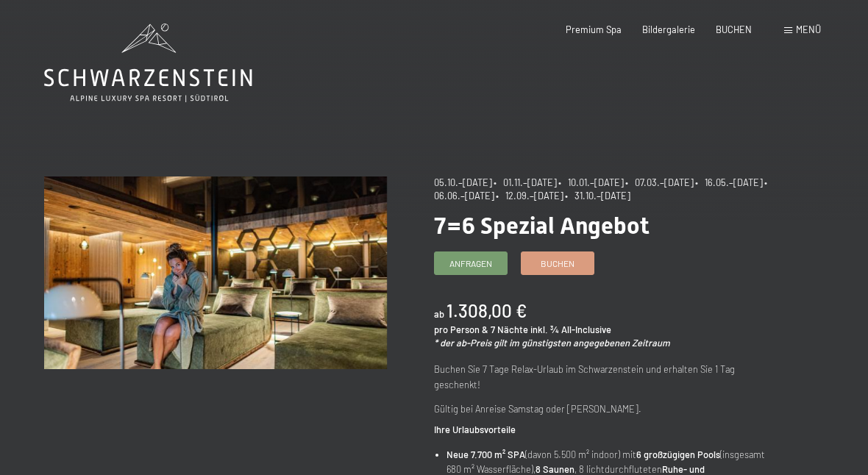  Describe the element at coordinates (733, 29) in the screenshot. I see `span: BUCHEN` at that location.